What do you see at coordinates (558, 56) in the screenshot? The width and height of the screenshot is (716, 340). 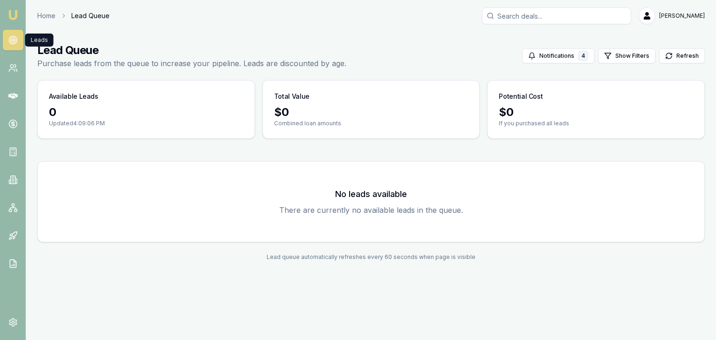 I see `button: Notifications4` at bounding box center [558, 56].